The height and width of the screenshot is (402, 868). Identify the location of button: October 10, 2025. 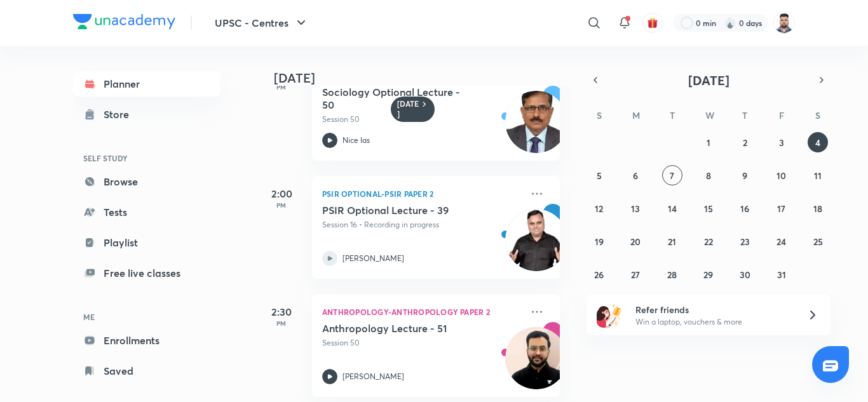
(782, 176).